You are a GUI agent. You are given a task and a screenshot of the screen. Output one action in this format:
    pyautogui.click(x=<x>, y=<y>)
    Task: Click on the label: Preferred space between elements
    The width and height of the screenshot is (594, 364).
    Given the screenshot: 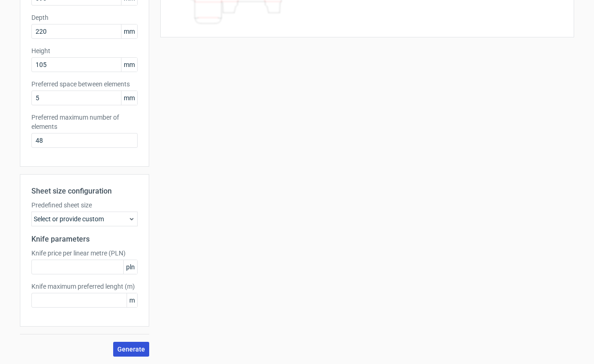 What is the action you would take?
    pyautogui.click(x=84, y=84)
    